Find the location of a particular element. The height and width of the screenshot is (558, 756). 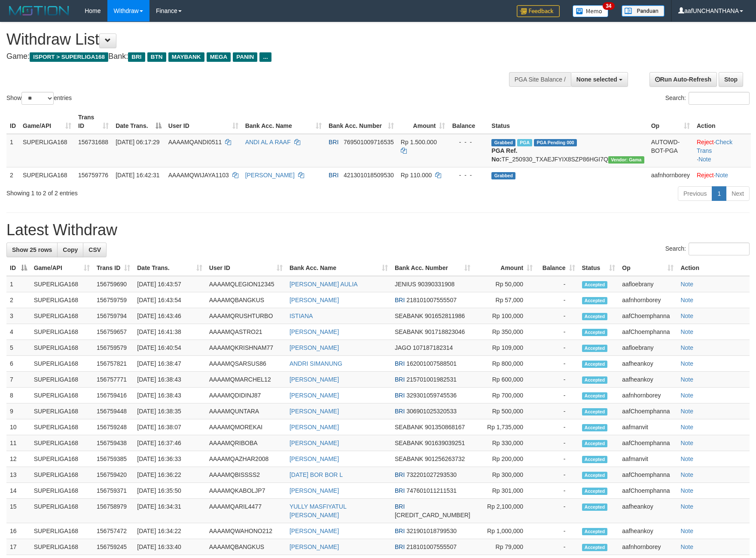

td: 156759794 is located at coordinates (114, 316).